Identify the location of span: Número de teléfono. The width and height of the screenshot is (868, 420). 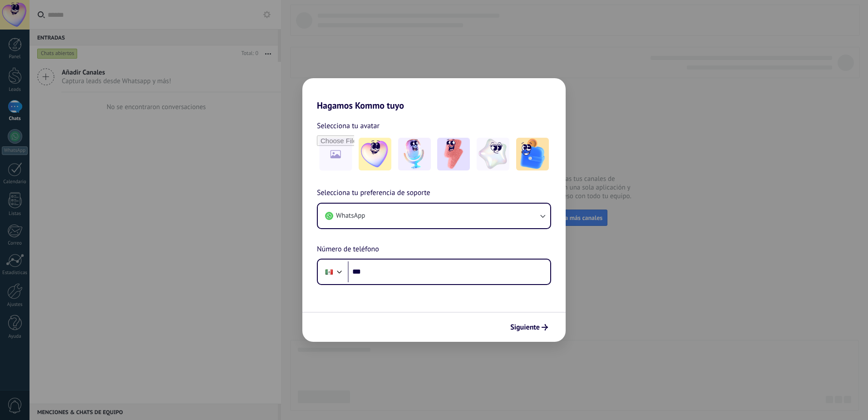
(348, 250).